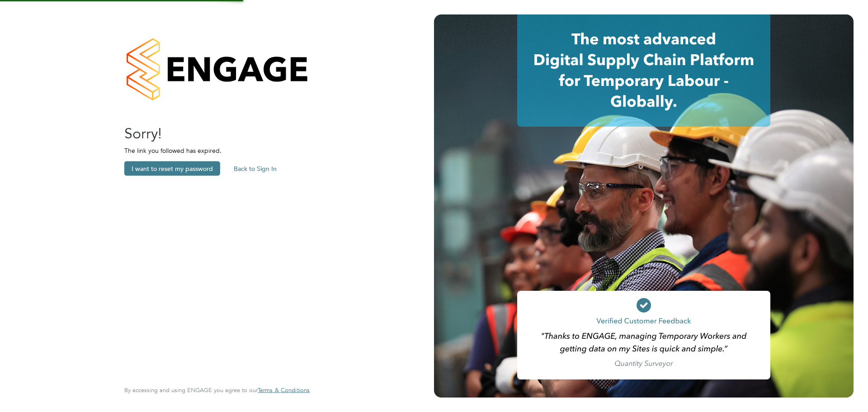 The width and height of the screenshot is (868, 412). What do you see at coordinates (283, 389) in the screenshot?
I see `span: Terms & Conditions` at bounding box center [283, 389].